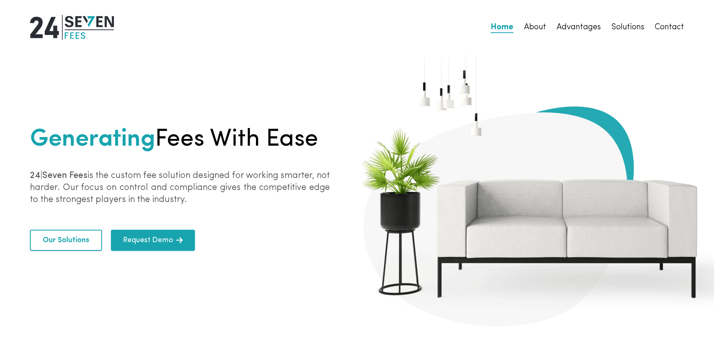 The image size is (714, 342). I want to click on b: Generating, so click(93, 140).